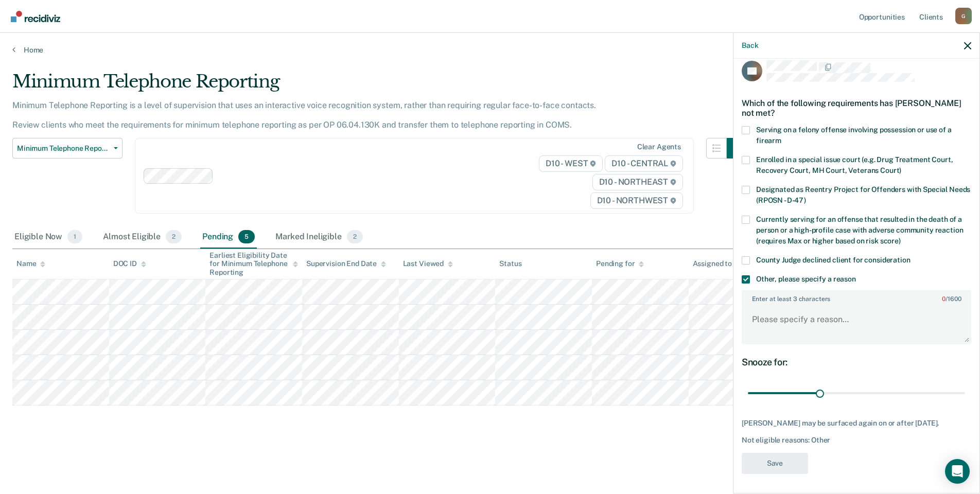 The image size is (980, 494). What do you see at coordinates (142, 237) in the screenshot?
I see `div: Almost Eligible` at bounding box center [142, 237].